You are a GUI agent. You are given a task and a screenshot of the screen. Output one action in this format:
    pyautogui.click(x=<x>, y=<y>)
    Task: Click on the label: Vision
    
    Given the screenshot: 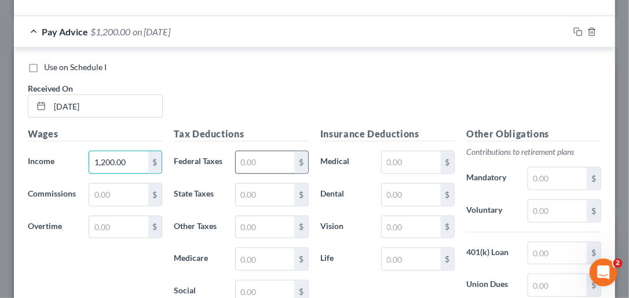 What is the action you would take?
    pyautogui.click(x=345, y=227)
    